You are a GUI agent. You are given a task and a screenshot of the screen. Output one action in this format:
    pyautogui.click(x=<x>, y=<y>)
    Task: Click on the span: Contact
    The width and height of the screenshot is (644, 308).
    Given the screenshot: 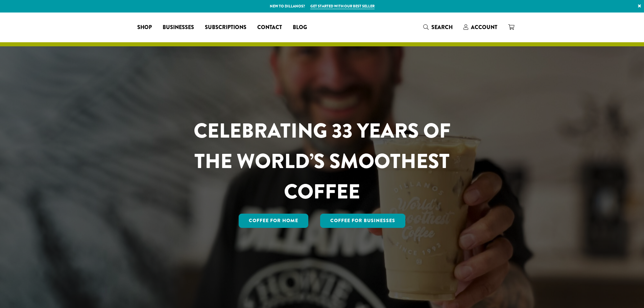 What is the action you would take?
    pyautogui.click(x=269, y=27)
    